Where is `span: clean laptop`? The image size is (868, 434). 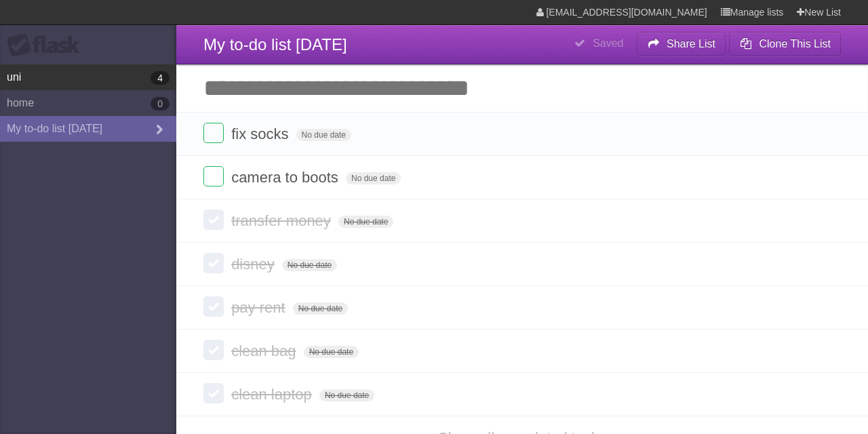
span: clean laptop is located at coordinates (273, 394).